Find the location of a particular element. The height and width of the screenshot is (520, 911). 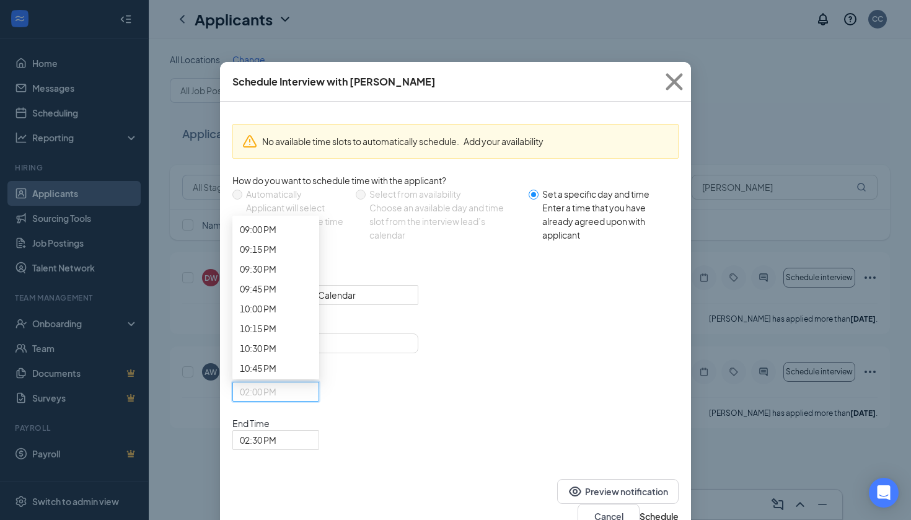

span: 10:45 PM is located at coordinates (258, 368).